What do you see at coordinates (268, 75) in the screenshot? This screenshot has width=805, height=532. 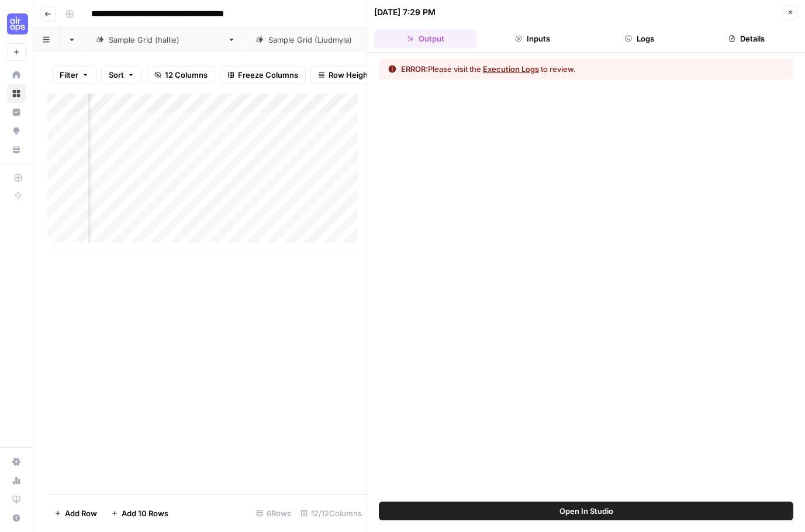 I see `span: Freeze Columns` at bounding box center [268, 75].